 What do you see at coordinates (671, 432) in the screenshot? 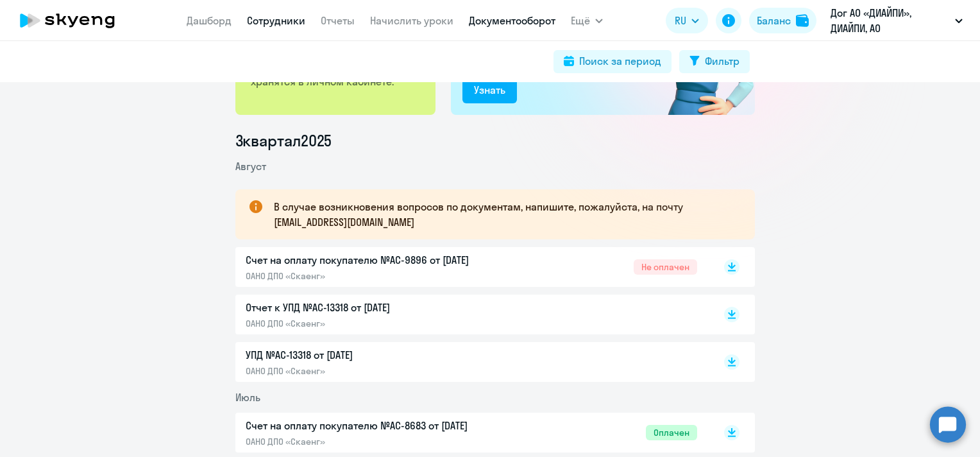
I see `span: Оплачен` at bounding box center [671, 432].